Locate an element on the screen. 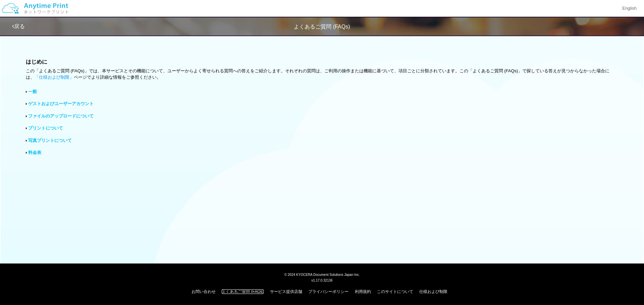 Image resolution: width=644 pixels, height=305 pixels. a: ゲストおよびユーザーアカウント is located at coordinates (61, 104).